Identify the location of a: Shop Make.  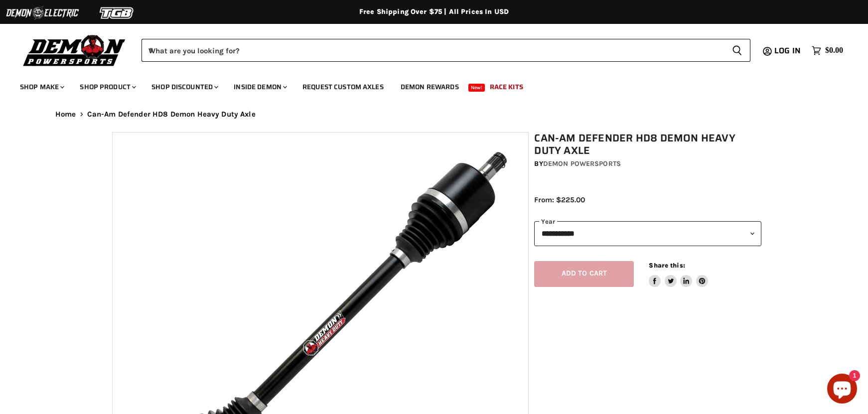
(41, 87).